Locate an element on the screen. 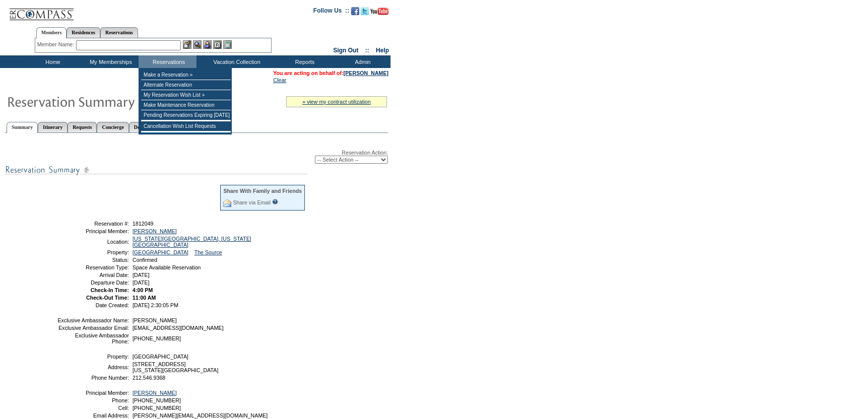  span: 11:00 AM is located at coordinates (144, 298).